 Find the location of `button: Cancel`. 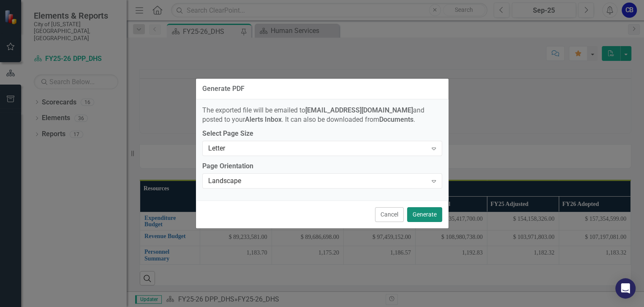

button: Cancel is located at coordinates (389, 214).